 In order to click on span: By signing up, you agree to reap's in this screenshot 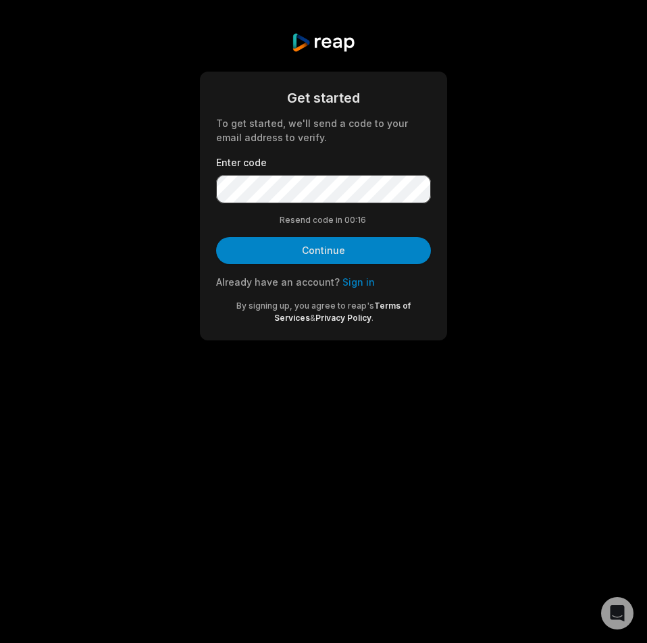, I will do `click(305, 305)`.